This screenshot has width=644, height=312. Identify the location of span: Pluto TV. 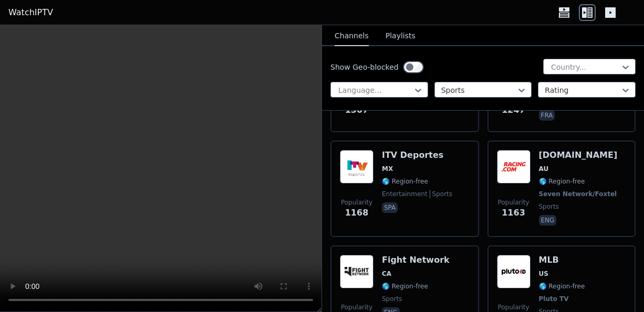
(553, 299).